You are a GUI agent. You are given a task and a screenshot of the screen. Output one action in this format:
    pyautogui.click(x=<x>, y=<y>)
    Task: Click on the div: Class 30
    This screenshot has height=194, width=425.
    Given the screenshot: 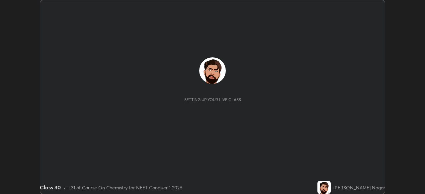 What is the action you would take?
    pyautogui.click(x=50, y=188)
    